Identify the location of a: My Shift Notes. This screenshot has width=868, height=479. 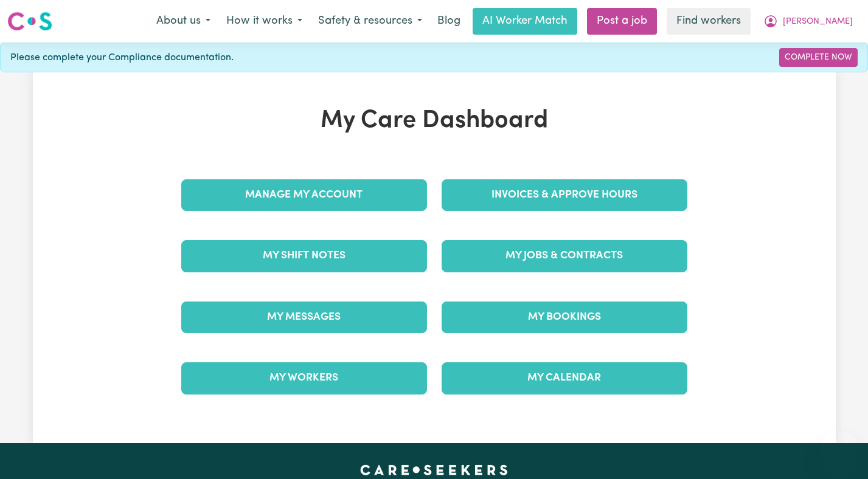
(304, 256).